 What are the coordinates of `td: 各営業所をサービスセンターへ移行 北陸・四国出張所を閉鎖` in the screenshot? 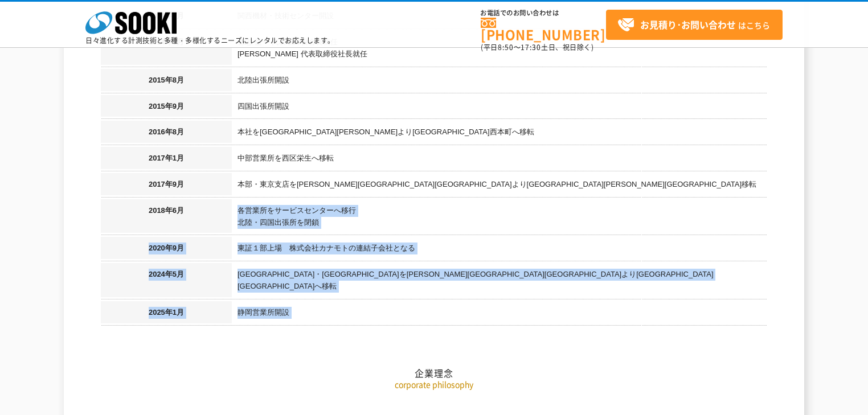 It's located at (499, 218).